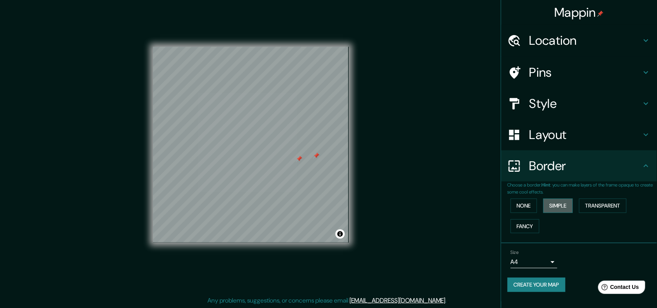 This screenshot has height=308, width=657. Describe the element at coordinates (600, 14) in the screenshot. I see `img: pin-icon.png` at that location.